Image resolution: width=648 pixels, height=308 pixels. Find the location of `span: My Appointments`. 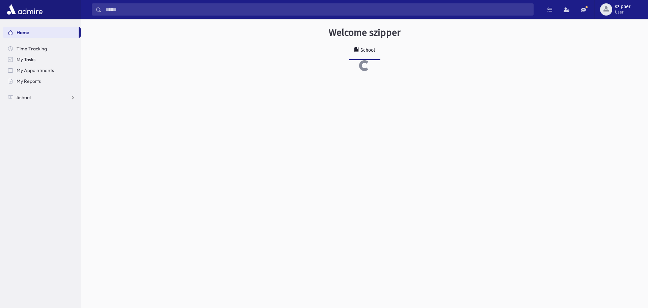

span: My Appointments is located at coordinates (35, 70).